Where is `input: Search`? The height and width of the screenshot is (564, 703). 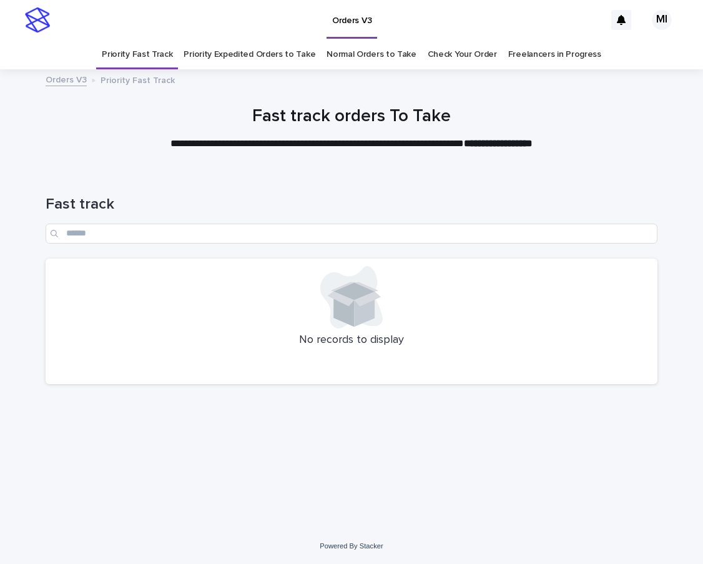 input: Search is located at coordinates (352, 234).